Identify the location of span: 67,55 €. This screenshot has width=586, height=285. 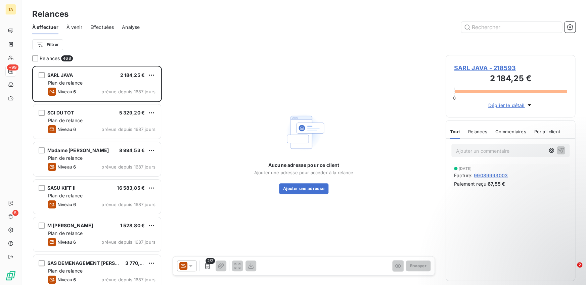
(496, 184).